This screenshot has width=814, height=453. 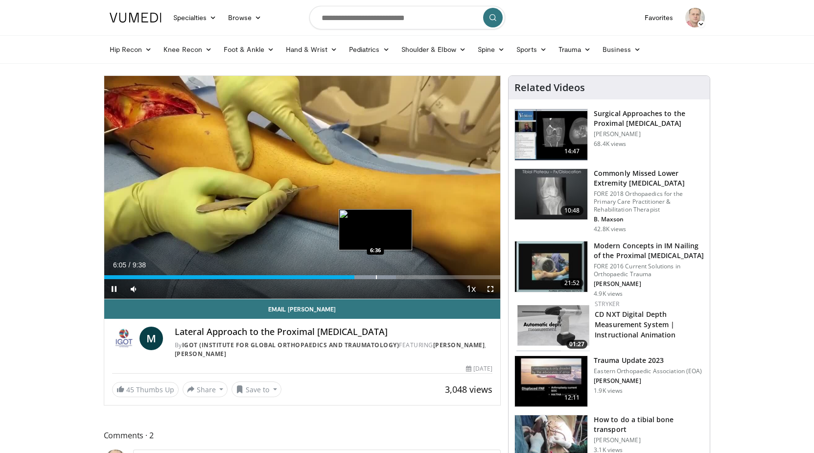 What do you see at coordinates (131, 49) in the screenshot?
I see `a: Hip Recon` at bounding box center [131, 49].